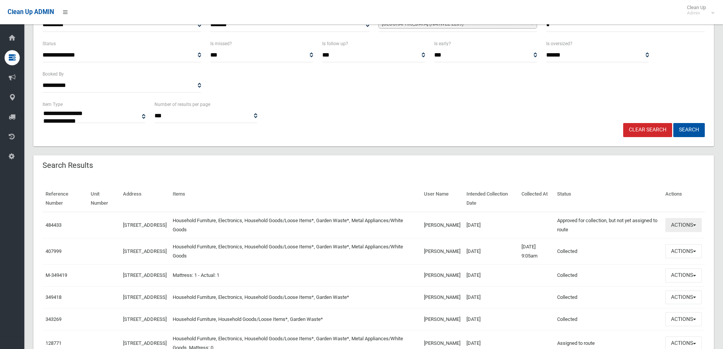 This screenshot has width=723, height=349. I want to click on label: Is follow up?, so click(335, 44).